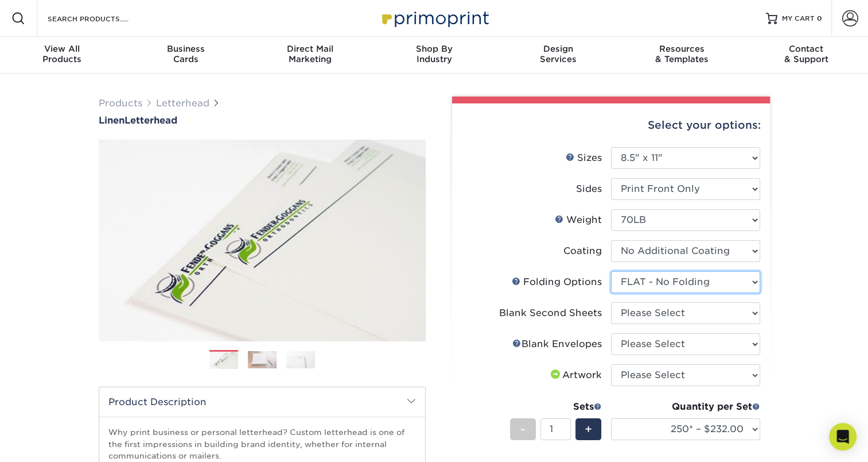  Describe the element at coordinates (121, 103) in the screenshot. I see `a: Products` at that location.